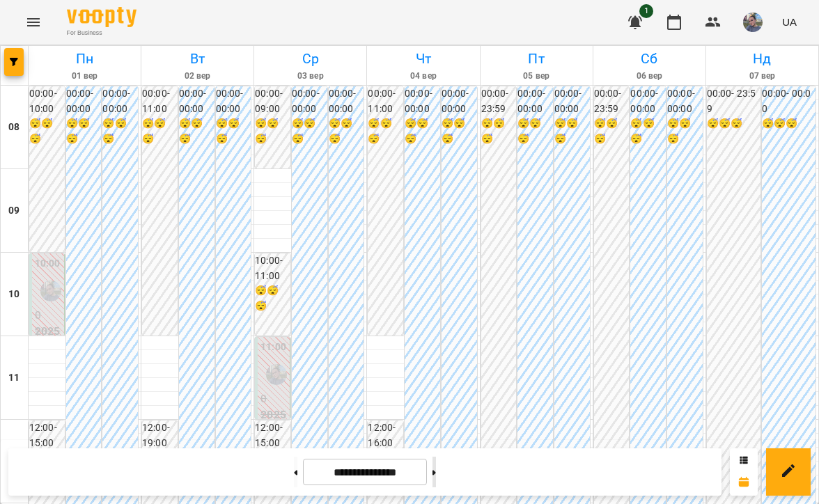  I want to click on label: 10:00, so click(47, 264).